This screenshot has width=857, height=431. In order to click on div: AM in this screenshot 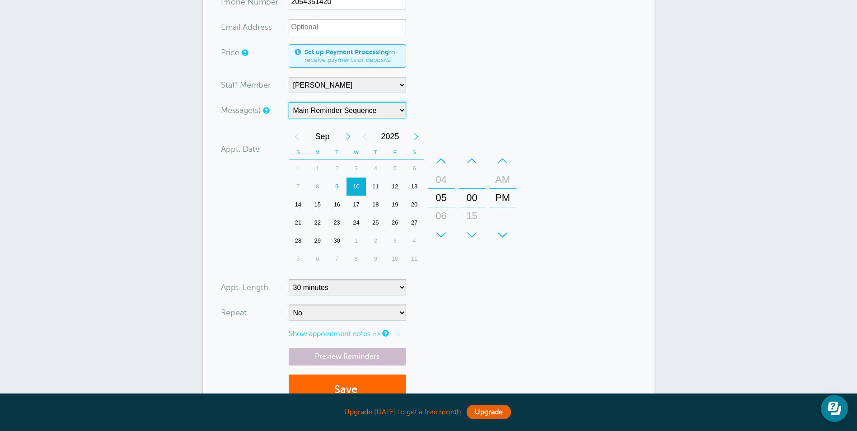, I will do `click(503, 180)`.